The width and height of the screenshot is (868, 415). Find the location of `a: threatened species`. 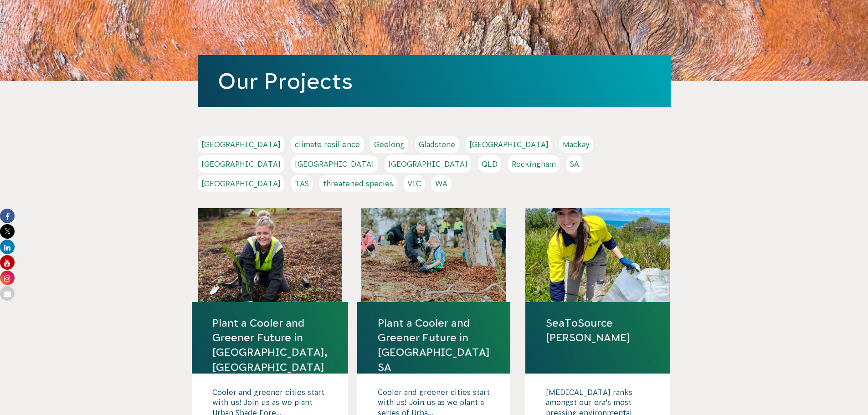

a: threatened species is located at coordinates (358, 183).